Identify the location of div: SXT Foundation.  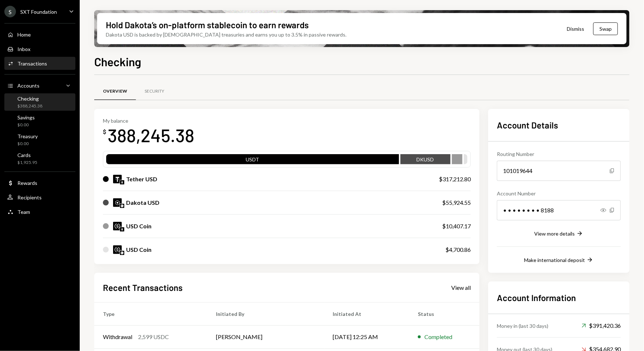
(39, 12).